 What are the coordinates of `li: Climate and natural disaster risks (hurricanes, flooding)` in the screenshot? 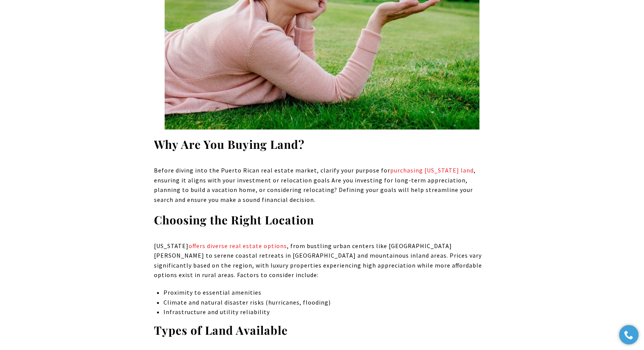 It's located at (327, 303).